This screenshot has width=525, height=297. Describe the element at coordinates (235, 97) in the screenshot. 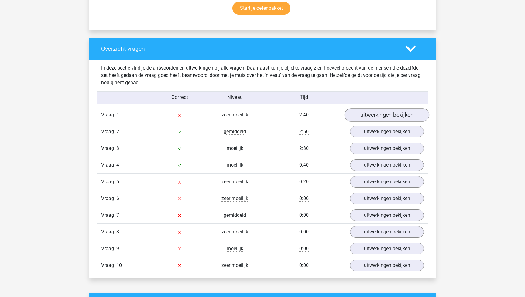

I see `div: Niveau` at that location.